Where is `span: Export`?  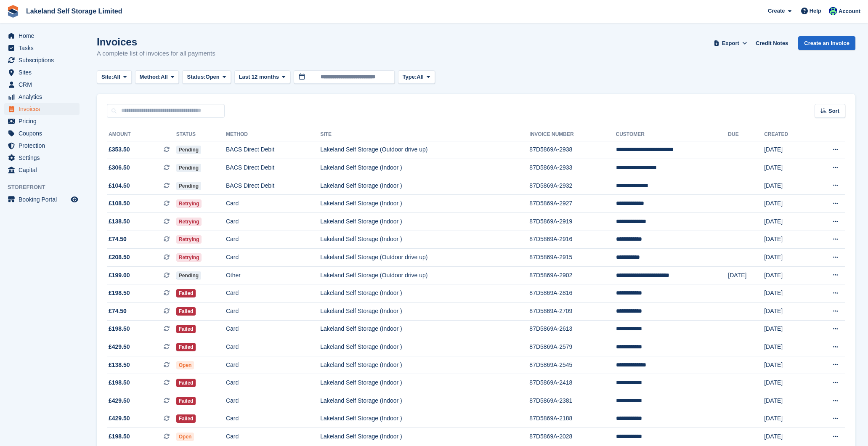 span: Export is located at coordinates (730, 44).